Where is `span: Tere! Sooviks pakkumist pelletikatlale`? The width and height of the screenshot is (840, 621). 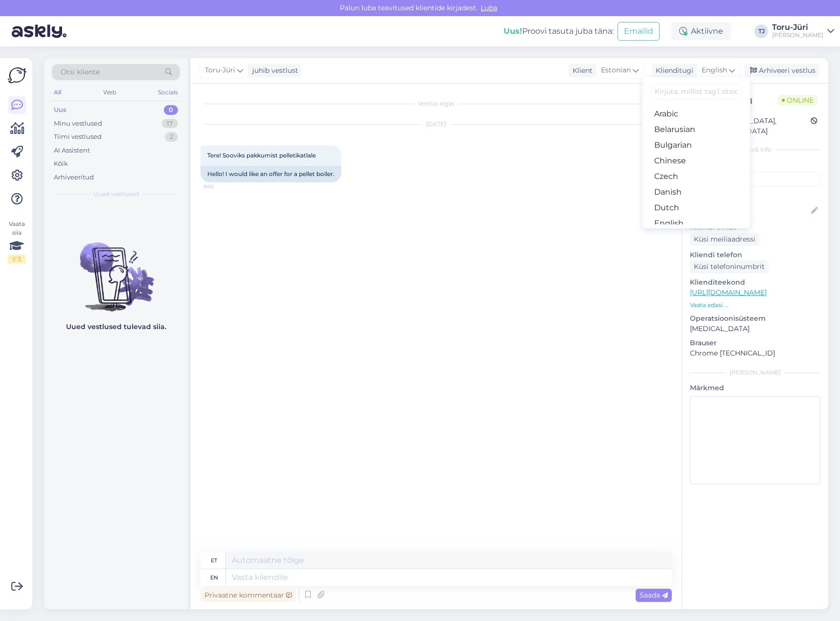 span: Tere! Sooviks pakkumist pelletikatlale is located at coordinates (262, 155).